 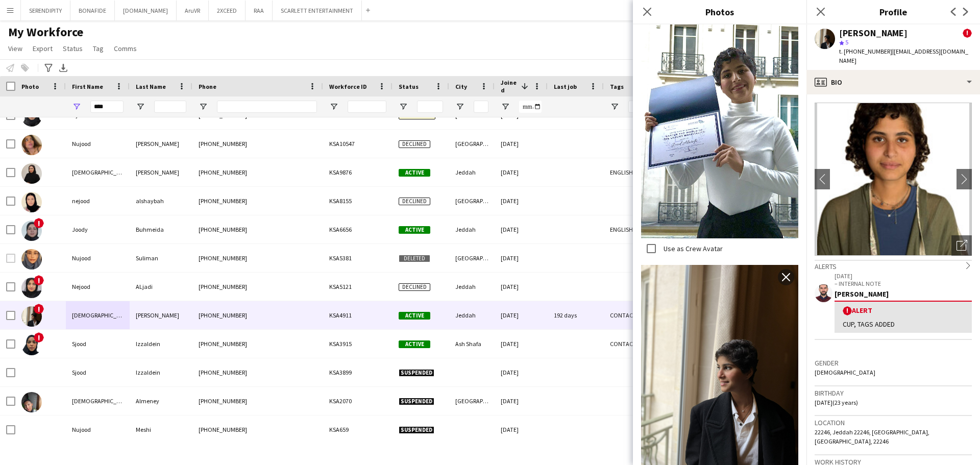 I want to click on input: City Filter Input, so click(x=481, y=107).